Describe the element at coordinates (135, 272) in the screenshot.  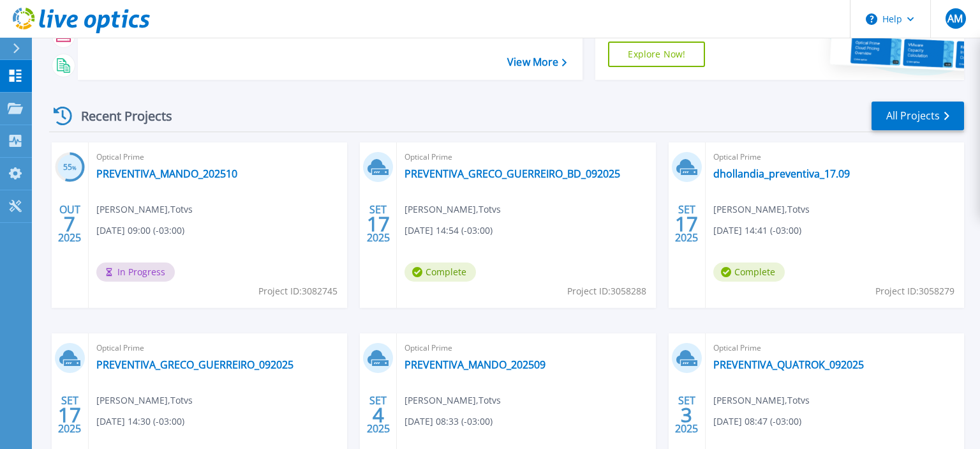
I see `span: In Progress` at that location.